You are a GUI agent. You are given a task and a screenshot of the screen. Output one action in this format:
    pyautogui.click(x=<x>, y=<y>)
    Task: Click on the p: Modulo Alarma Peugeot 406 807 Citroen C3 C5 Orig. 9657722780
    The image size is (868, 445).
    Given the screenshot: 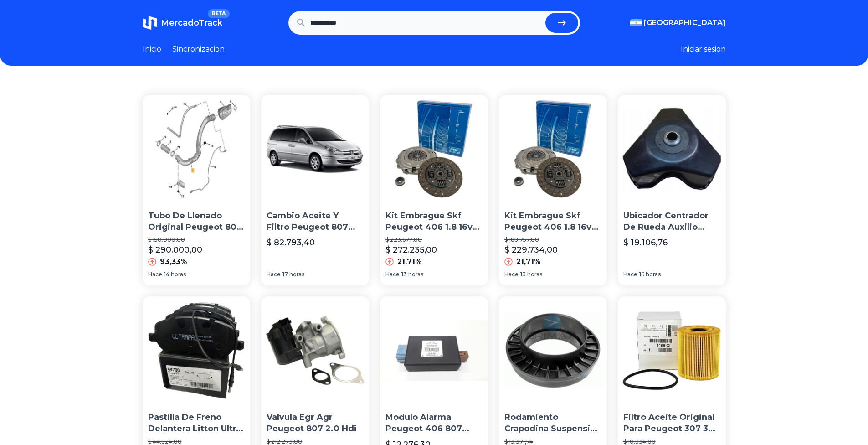 What is the action you would take?
    pyautogui.click(x=434, y=423)
    